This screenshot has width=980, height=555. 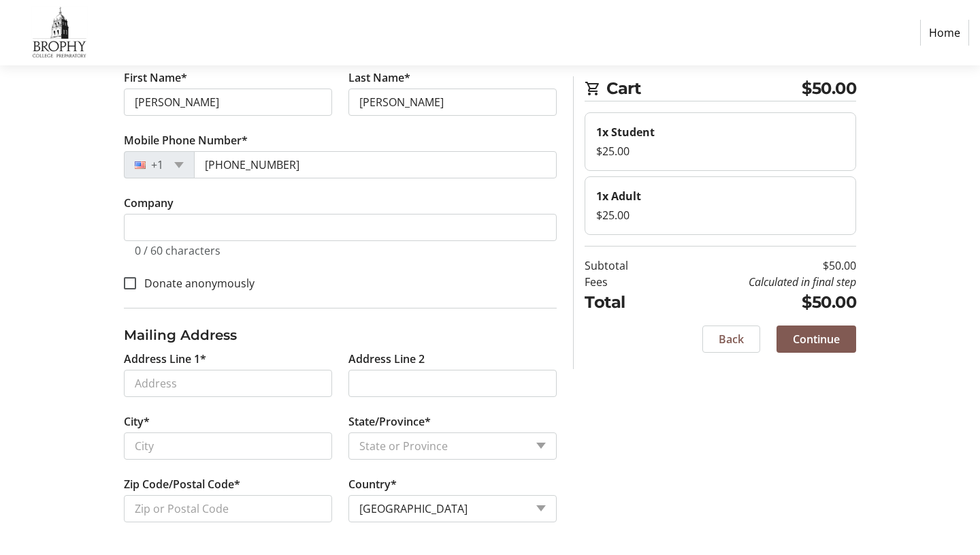 I want to click on strong: 1x Student, so click(x=625, y=132).